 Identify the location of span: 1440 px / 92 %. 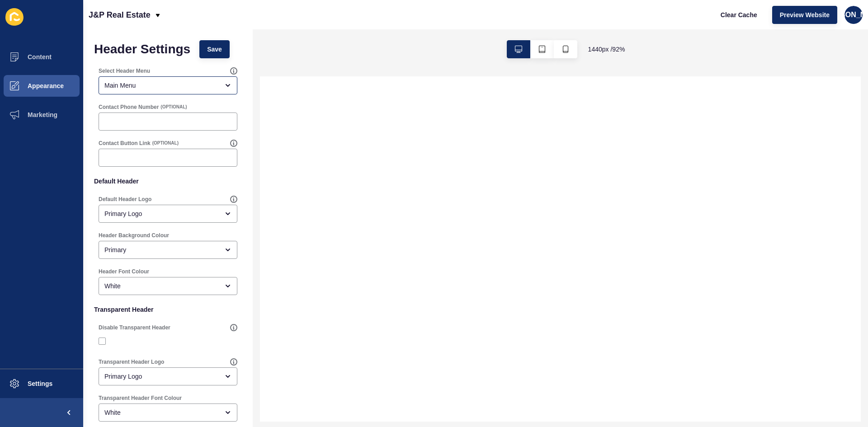
(606, 49).